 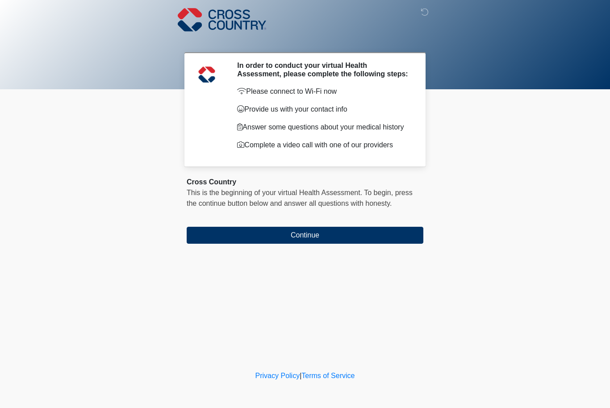 What do you see at coordinates (323, 145) in the screenshot?
I see `p: Complete a video call with one of our providers` at bounding box center [323, 145].